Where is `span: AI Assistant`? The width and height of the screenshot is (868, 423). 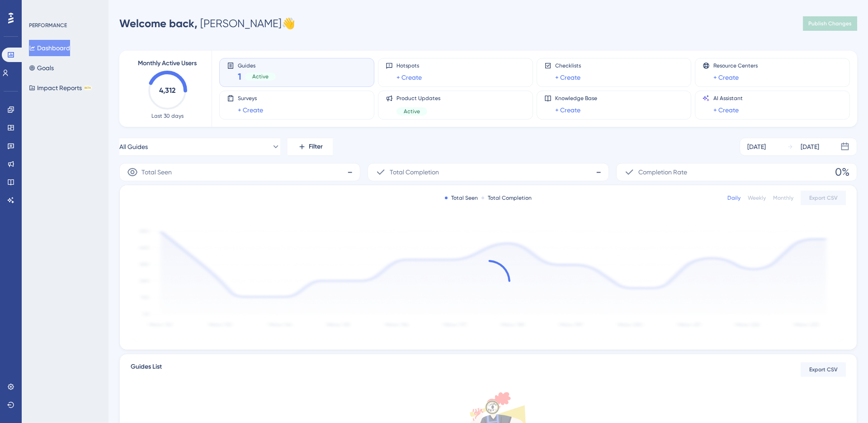
span: AI Assistant is located at coordinates (728, 98).